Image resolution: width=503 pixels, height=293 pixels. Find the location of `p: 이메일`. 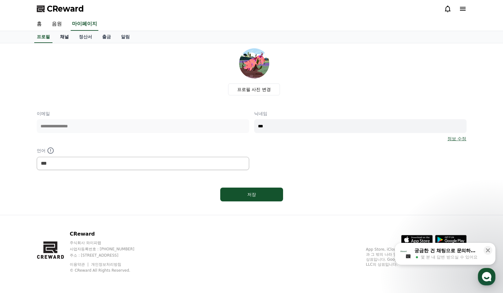

p: 이메일 is located at coordinates (143, 114).